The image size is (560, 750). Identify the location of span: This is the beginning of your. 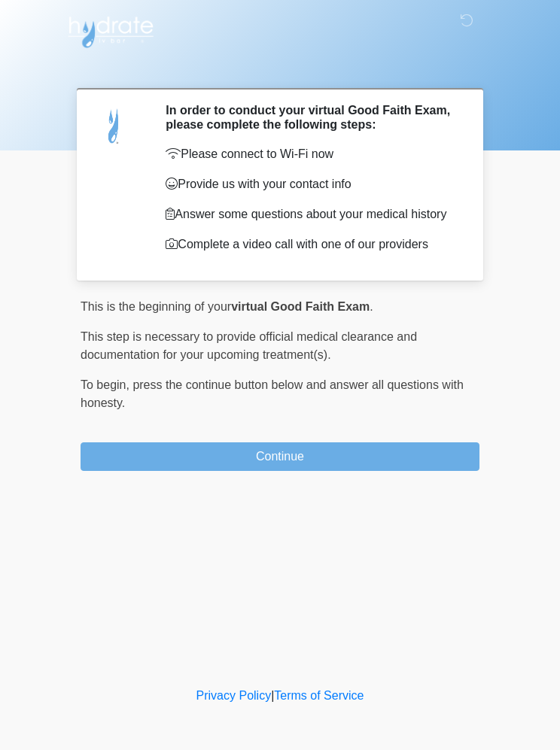
(156, 306).